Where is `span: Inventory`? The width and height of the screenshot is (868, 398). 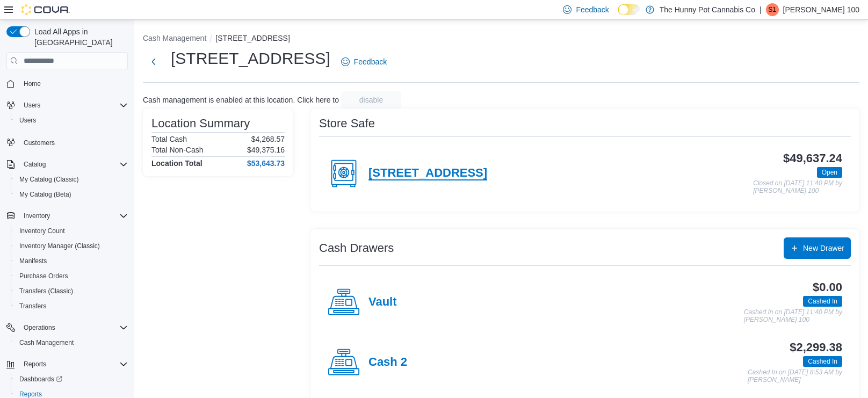
span: Inventory is located at coordinates (74, 216).